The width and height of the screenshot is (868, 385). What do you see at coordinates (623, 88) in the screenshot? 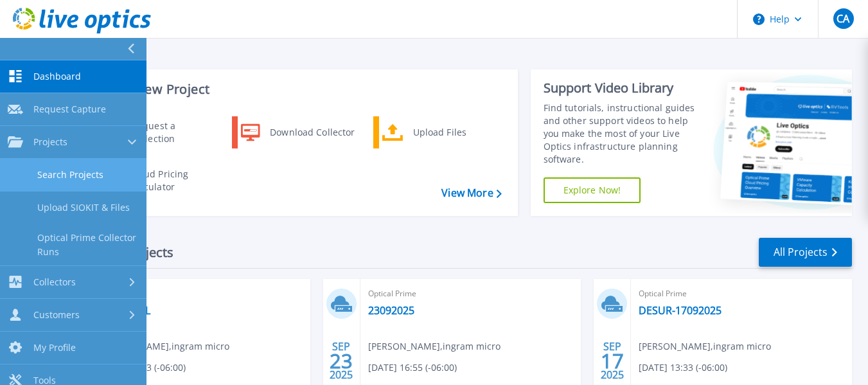
I see `div: Support Video Library` at bounding box center [623, 88].